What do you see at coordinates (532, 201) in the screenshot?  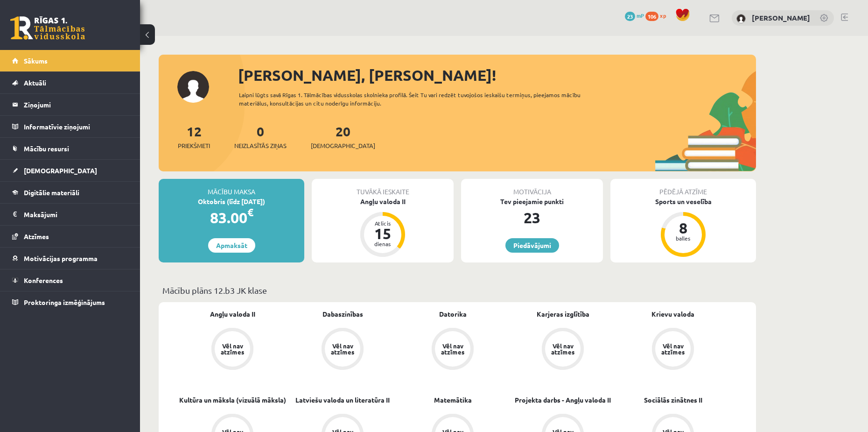 I see `div: Tev pieejamie punkti` at bounding box center [532, 201].